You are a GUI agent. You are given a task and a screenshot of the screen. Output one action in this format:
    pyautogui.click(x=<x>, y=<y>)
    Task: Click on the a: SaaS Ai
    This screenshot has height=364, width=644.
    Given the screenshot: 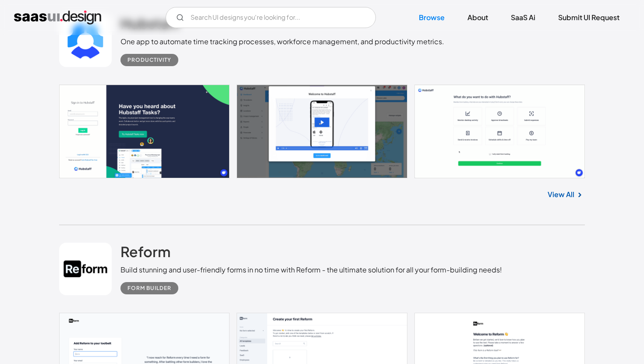 What is the action you would take?
    pyautogui.click(x=523, y=17)
    